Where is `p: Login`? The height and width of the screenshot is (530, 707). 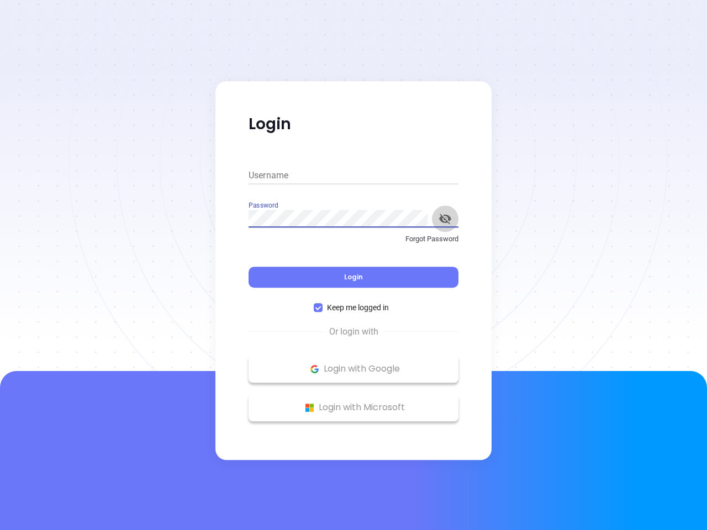 p: Login is located at coordinates (354, 124).